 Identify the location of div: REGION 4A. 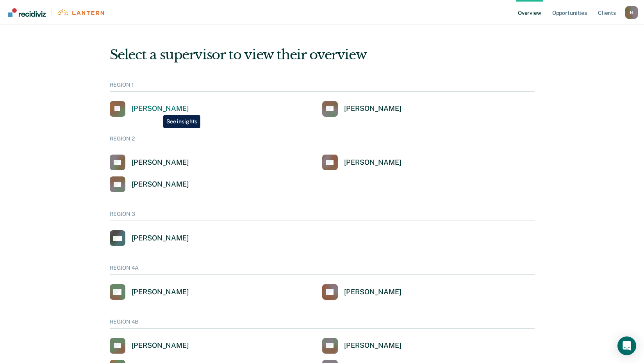
(322, 270).